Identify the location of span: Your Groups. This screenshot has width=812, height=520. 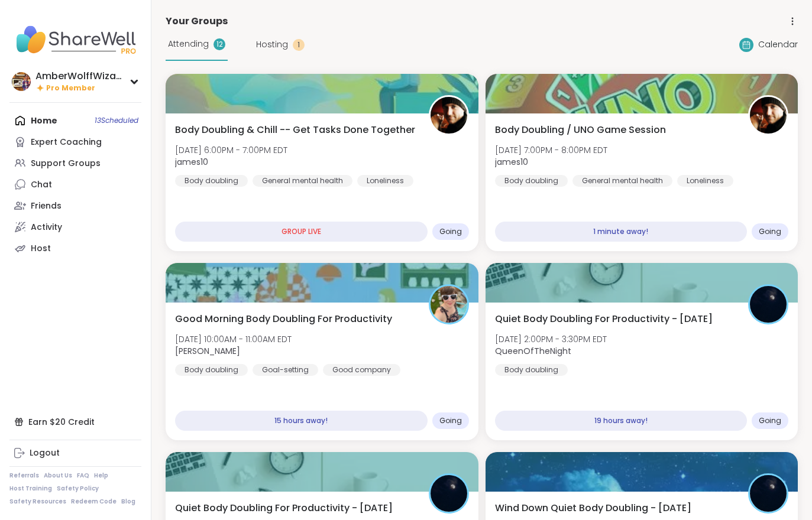
(196, 21).